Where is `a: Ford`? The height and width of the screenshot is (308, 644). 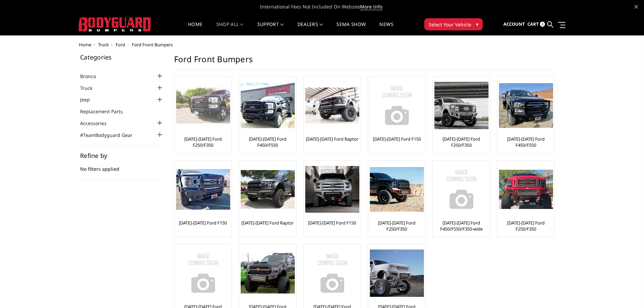 a: Ford is located at coordinates (120, 44).